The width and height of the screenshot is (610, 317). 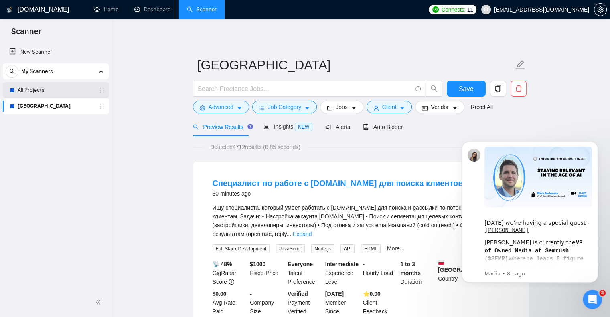 I want to click on span: idcard, so click(x=425, y=108).